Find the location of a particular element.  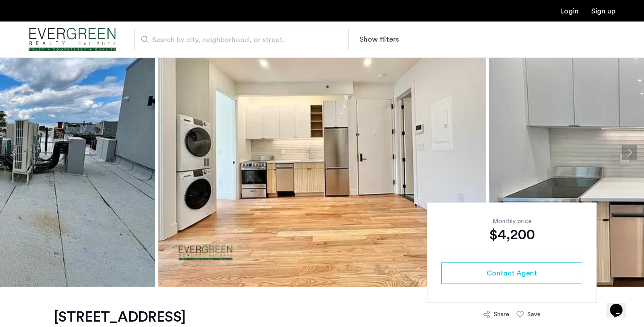

div: Share is located at coordinates (502, 315).